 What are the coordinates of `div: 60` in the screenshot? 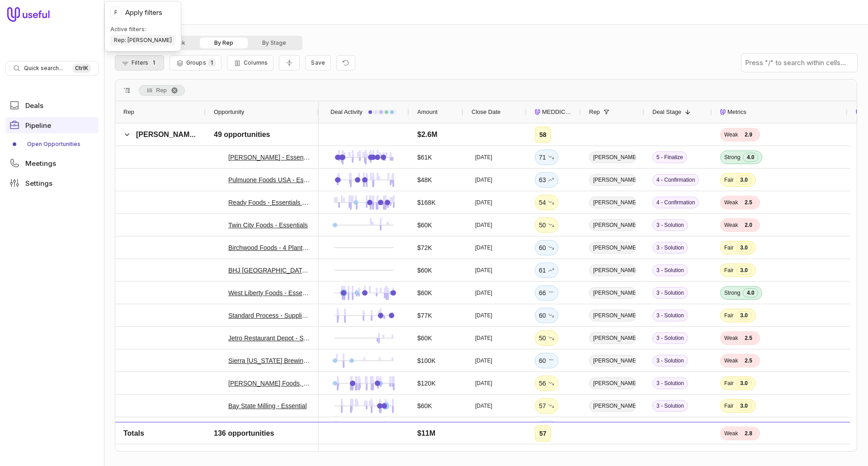 It's located at (547, 360).